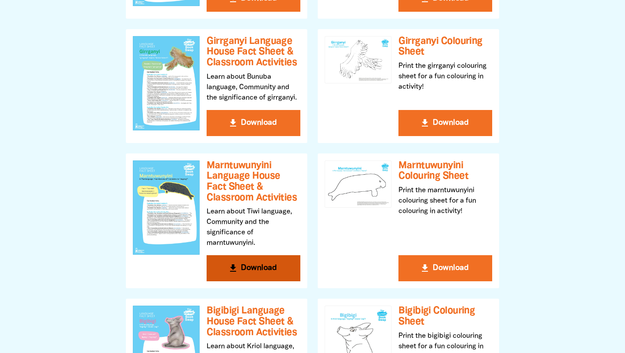  Describe the element at coordinates (254, 321) in the screenshot. I see `h3: Bigibigi Language House Fact Sheet & Classroom Activities` at that location.